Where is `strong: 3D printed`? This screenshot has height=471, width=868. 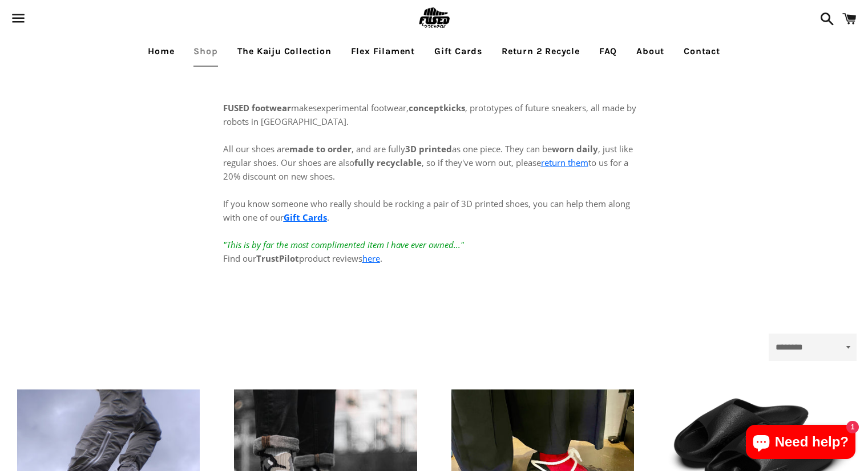
strong: 3D printed is located at coordinates (428, 149).